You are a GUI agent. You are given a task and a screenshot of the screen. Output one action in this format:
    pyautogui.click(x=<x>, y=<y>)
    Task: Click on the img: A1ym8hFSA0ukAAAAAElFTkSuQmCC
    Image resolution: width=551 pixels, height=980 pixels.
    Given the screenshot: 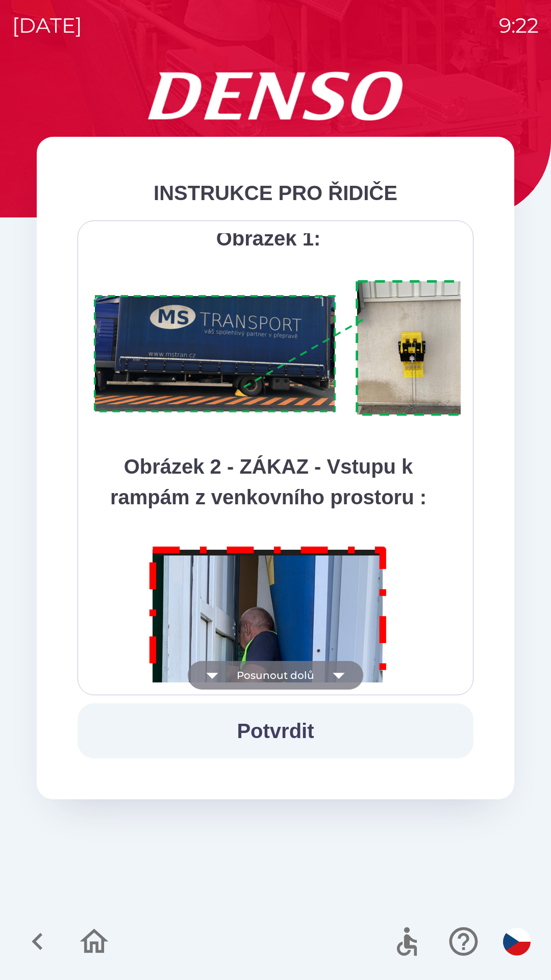 What is the action you would take?
    pyautogui.click(x=288, y=348)
    